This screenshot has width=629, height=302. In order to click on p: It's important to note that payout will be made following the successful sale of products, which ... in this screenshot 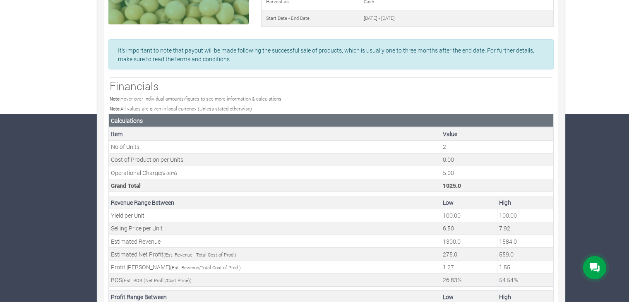, I will do `click(331, 55)`.